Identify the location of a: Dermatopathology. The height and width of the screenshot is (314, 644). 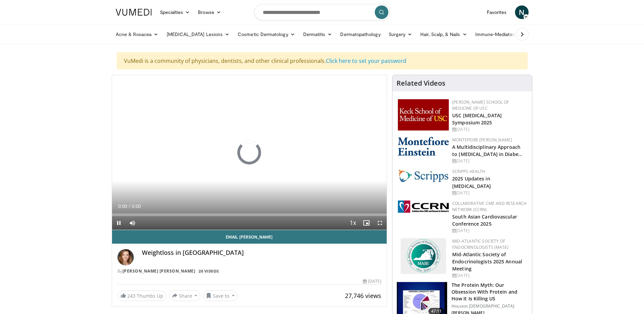
(360, 34).